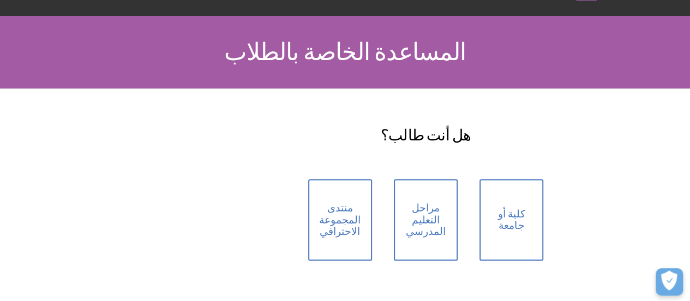 This screenshot has height=301, width=690. What do you see at coordinates (670, 282) in the screenshot?
I see `button: فتح التفضيلات` at bounding box center [670, 282].